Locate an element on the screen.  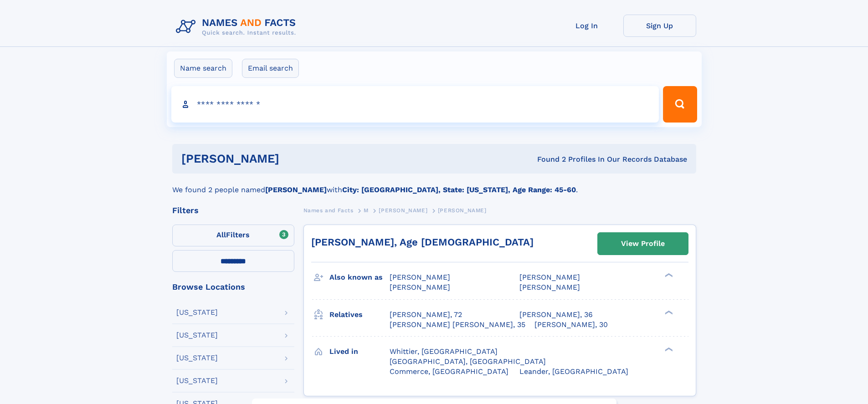
a: M is located at coordinates (366, 210).